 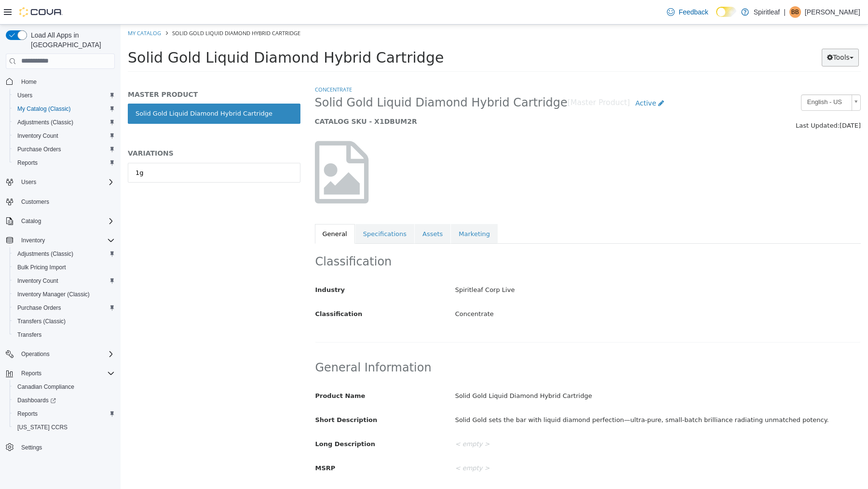 I want to click on span: Last Updated:, so click(x=697, y=101).